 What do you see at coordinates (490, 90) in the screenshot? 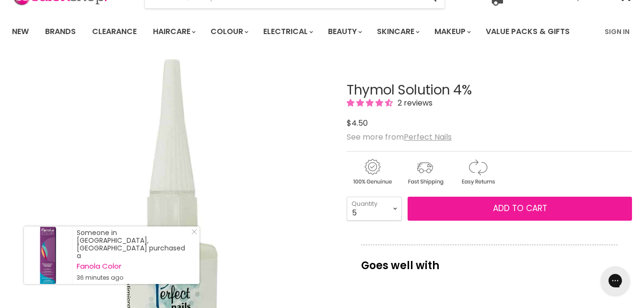
I see `h1: Thymol Solution 4%` at bounding box center [490, 90].